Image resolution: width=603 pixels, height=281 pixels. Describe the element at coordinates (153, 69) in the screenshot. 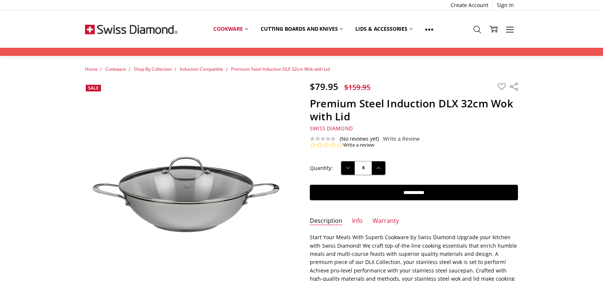

I see `span: Shop By Collection` at that location.